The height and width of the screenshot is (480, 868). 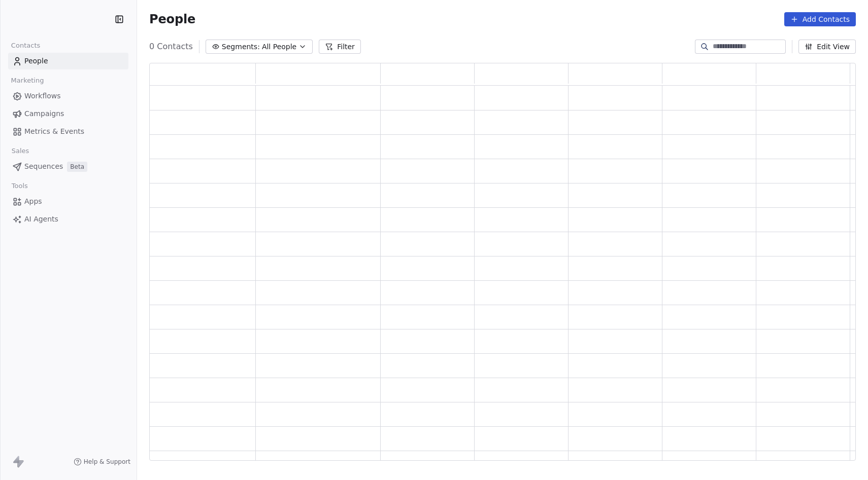 I want to click on span: Segments:, so click(x=241, y=47).